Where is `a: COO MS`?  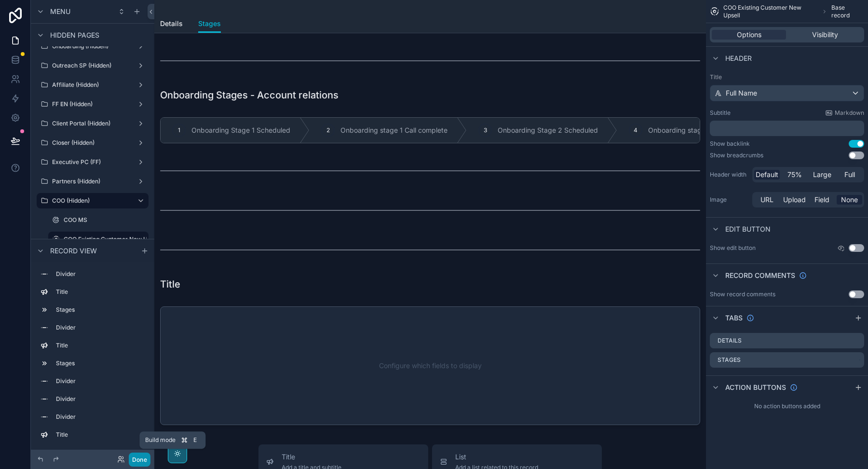 a: COO MS is located at coordinates (98, 220).